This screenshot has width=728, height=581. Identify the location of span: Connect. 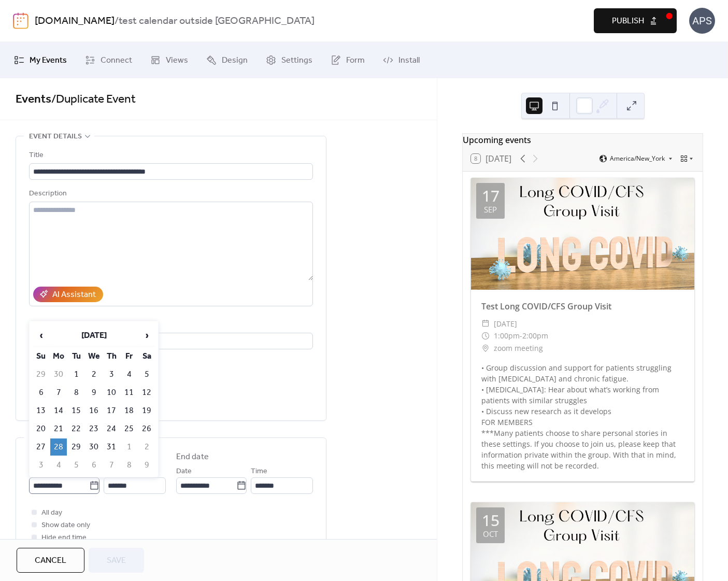
(116, 61).